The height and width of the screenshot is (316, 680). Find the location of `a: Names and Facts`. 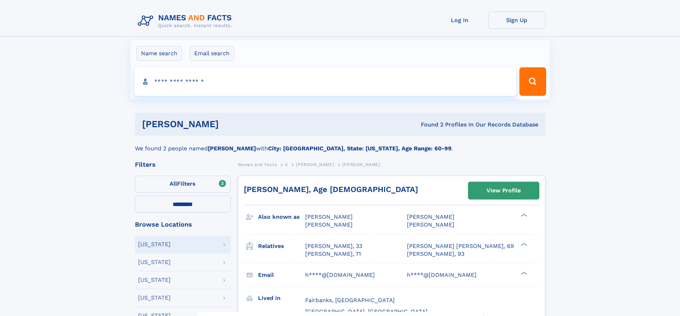

a: Names and Facts is located at coordinates (257, 164).